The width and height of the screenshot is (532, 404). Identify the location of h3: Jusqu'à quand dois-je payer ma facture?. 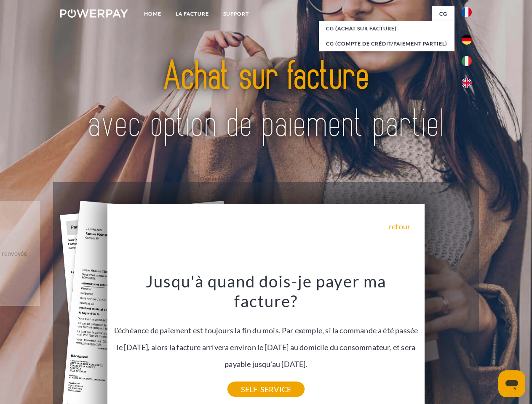
(266, 291).